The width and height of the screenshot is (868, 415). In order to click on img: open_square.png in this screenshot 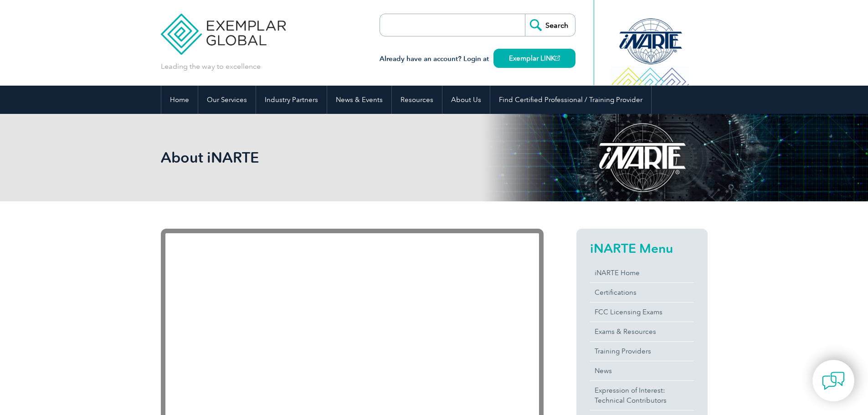, I will do `click(557, 58)`.